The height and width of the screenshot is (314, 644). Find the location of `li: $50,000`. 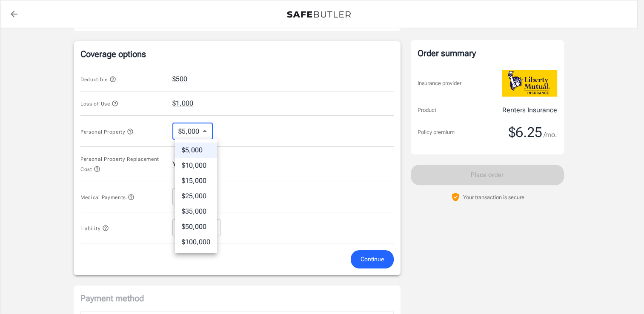

li: $50,000 is located at coordinates (196, 227).